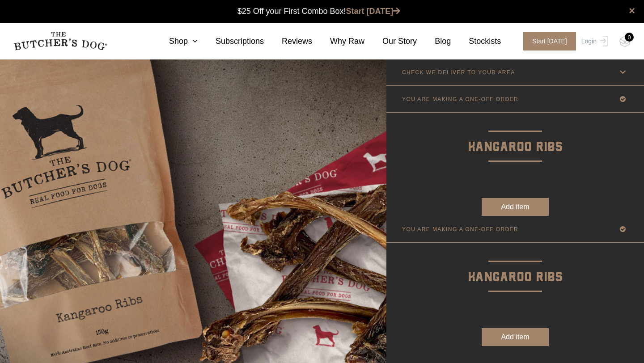 The width and height of the screenshot is (644, 363). Describe the element at coordinates (476, 41) in the screenshot. I see `a: Stockists` at that location.